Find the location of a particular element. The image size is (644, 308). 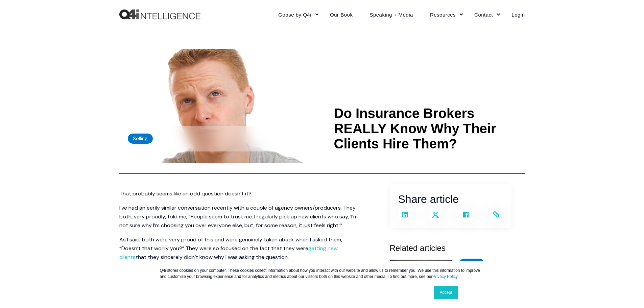

a: Privacy Policy is located at coordinates (445, 277).